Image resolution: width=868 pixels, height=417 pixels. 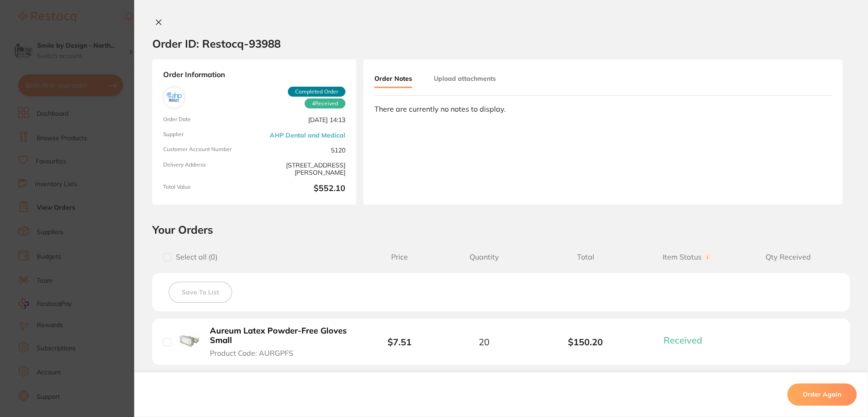 I want to click on span: Quantity, so click(x=483, y=256).